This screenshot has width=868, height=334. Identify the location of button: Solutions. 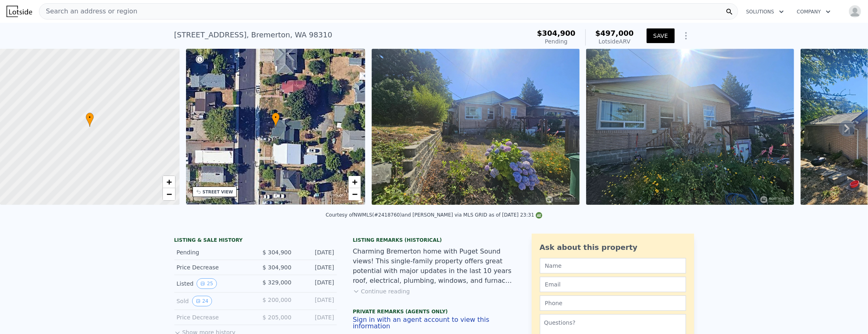
(765, 12).